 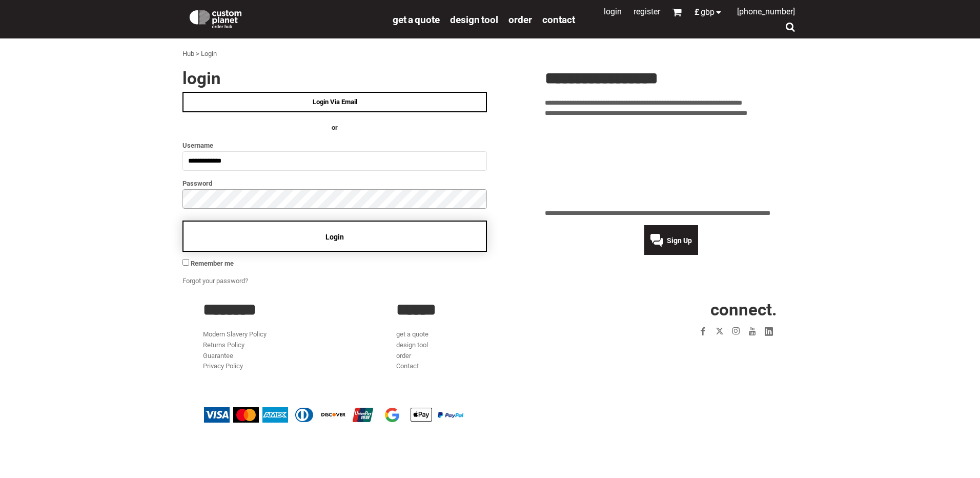 I want to click on img: China UnionPay, so click(x=362, y=415).